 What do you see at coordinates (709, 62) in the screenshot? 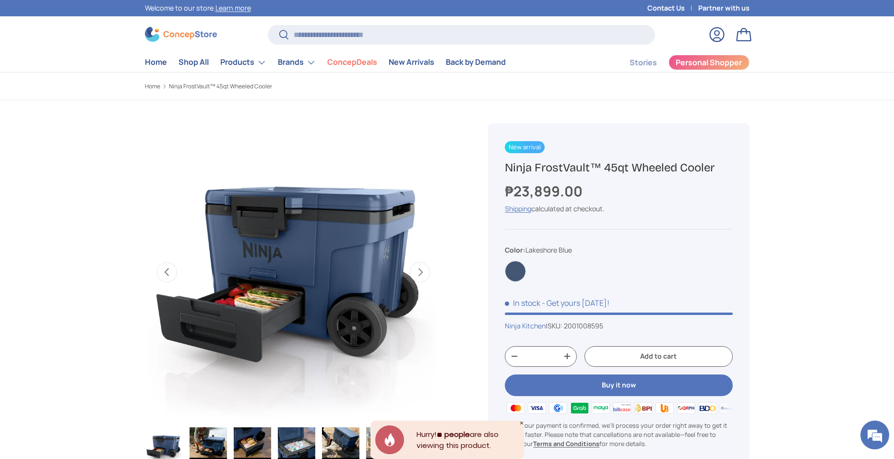
I see `span: Personal Shopper` at bounding box center [709, 62].